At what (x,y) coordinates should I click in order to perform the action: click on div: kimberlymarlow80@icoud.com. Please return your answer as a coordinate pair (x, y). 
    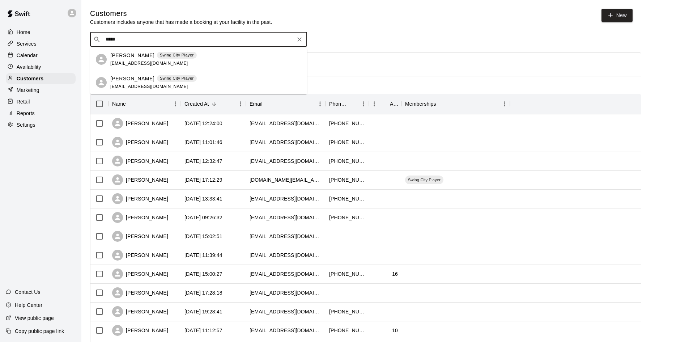
    Looking at the image, I should click on (286, 293).